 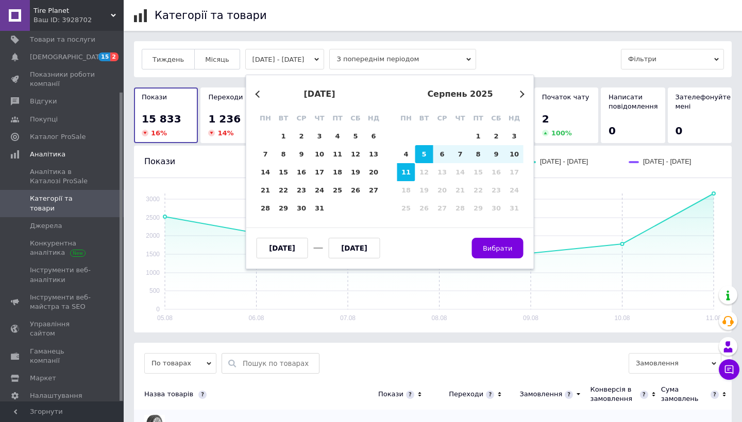 What do you see at coordinates (406, 208) in the screenshot?
I see `div: Not available понеділок, 25-е серпня 2025 р.` at bounding box center [406, 208].